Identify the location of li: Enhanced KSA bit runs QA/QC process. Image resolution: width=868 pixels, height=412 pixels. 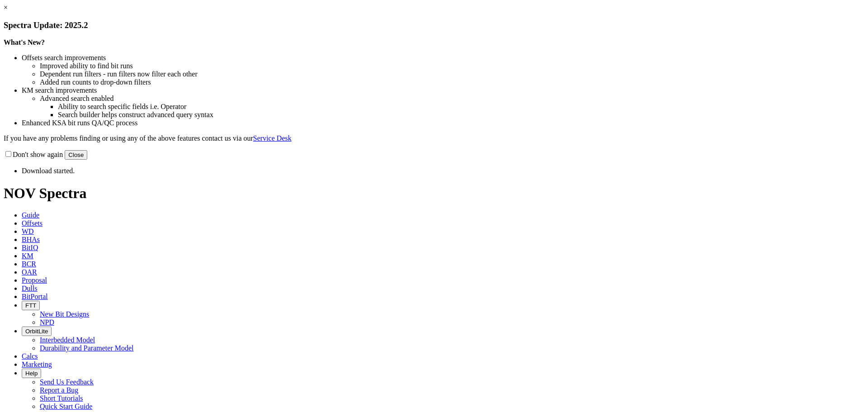
(443, 123).